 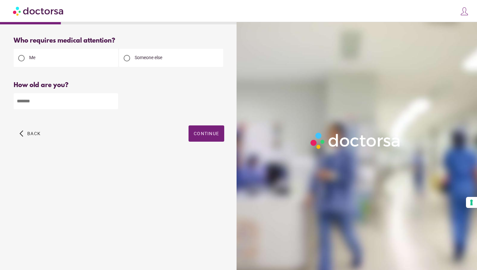 I want to click on button: Continue, so click(x=206, y=133).